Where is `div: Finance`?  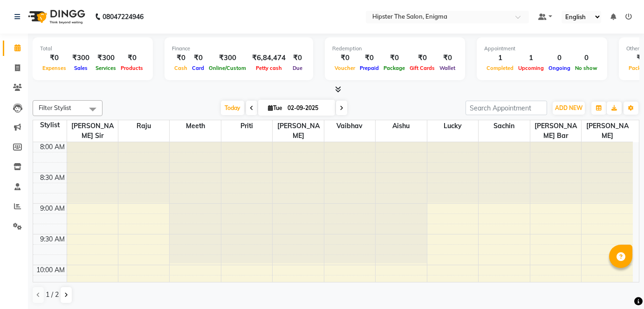 div: Finance is located at coordinates (239, 48).